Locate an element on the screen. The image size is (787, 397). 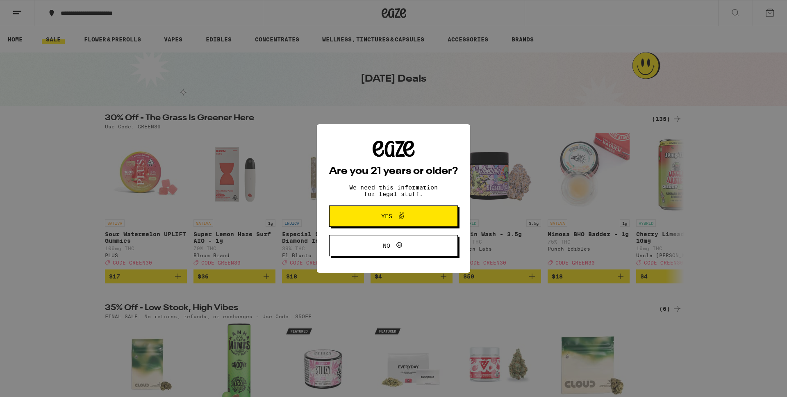
h2: Are you 21 years or older? is located at coordinates (393, 171).